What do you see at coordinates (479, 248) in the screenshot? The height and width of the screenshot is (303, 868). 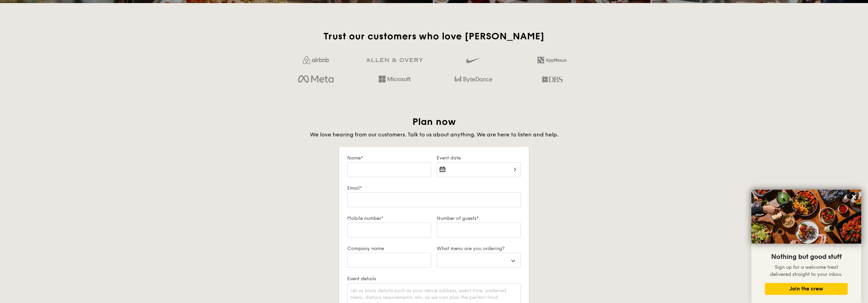 I see `label: What menu are you ordering?` at bounding box center [479, 248].